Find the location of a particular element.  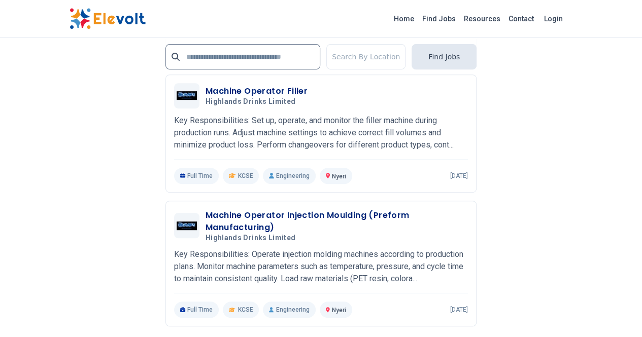

a: Highlands Drinks LimitedMachine Operator Injection Moulding (Preform Manufacturing)Highlands Drin... is located at coordinates (321, 264).